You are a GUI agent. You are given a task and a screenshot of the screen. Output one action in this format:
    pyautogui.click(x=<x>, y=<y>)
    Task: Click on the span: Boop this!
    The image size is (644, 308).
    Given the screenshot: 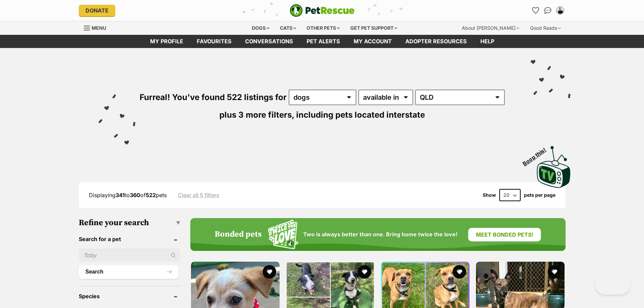 What is the action you would take?
    pyautogui.click(x=536, y=154)
    